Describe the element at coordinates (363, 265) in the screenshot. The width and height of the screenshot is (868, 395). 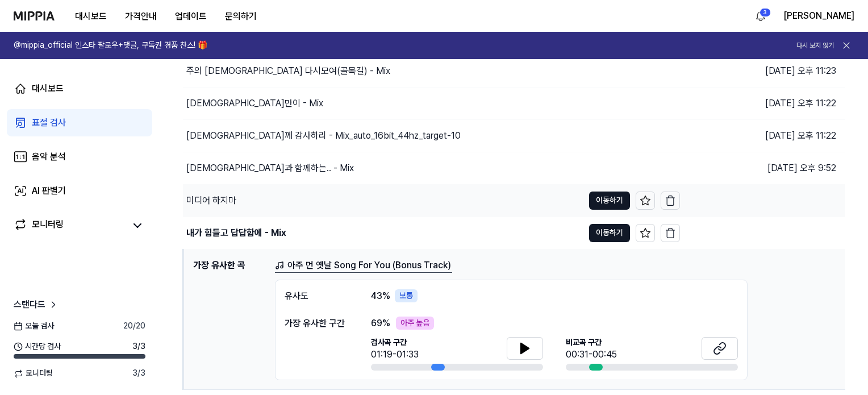
I see `a: 아주 먼 옛날 Song For You (Bonus Track)` at that location.